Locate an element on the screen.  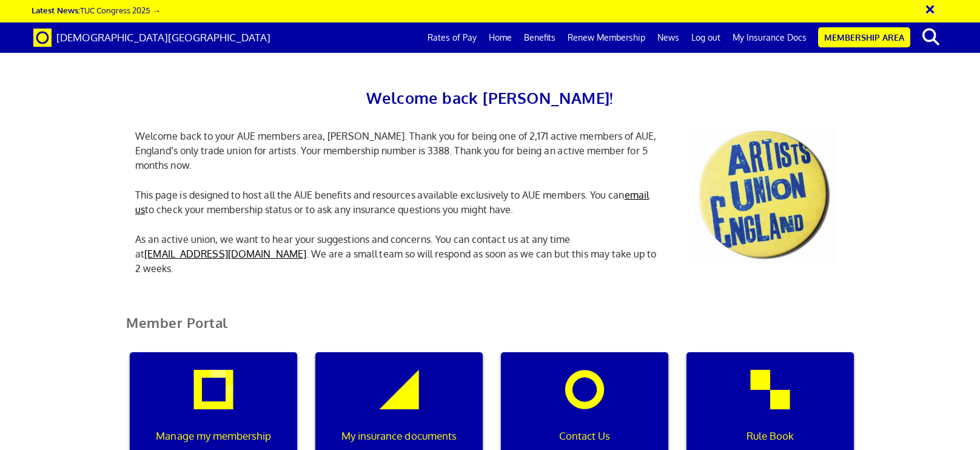
strong: Latest News: is located at coordinates (56, 10).